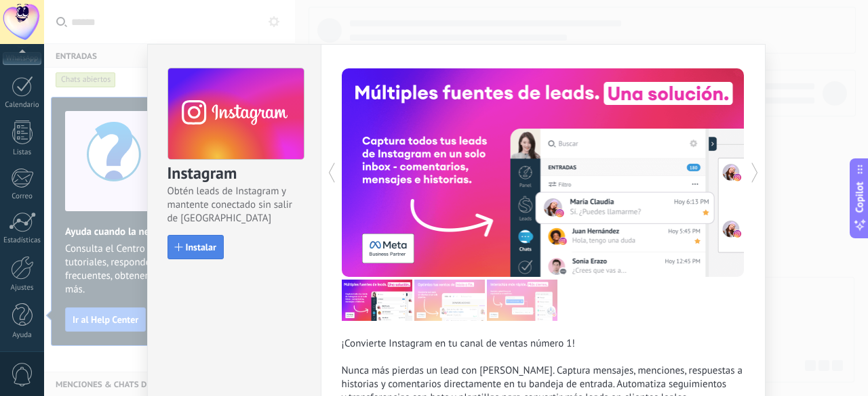 Image resolution: width=868 pixels, height=396 pixels. I want to click on span: Copilot, so click(860, 197).